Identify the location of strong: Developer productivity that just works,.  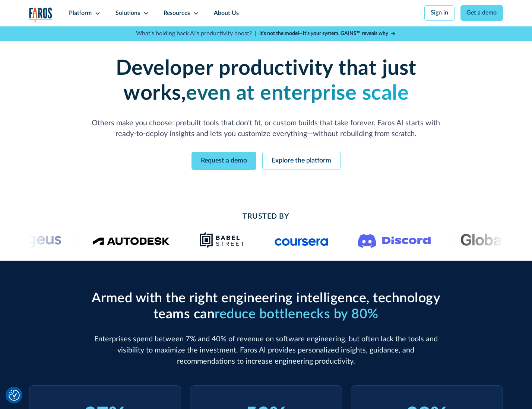
(266, 81).